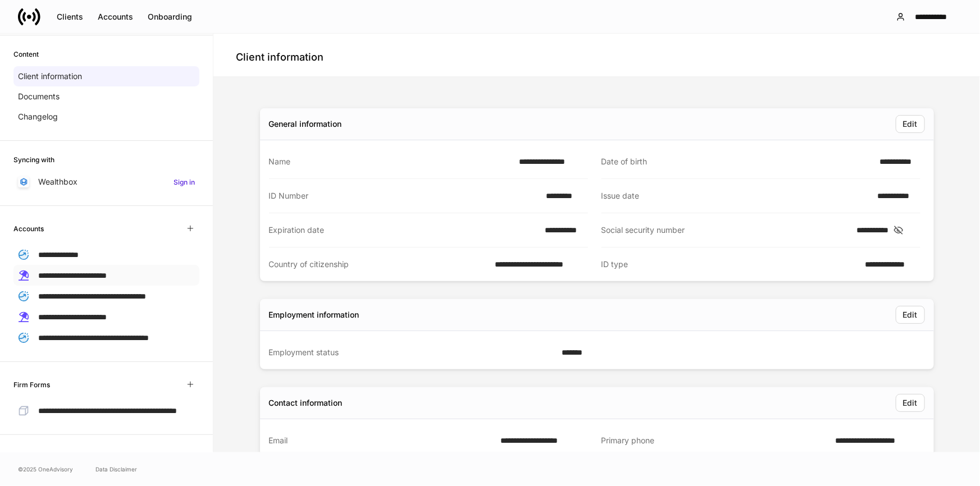  What do you see at coordinates (58, 182) in the screenshot?
I see `p: Wealthbox` at bounding box center [58, 182].